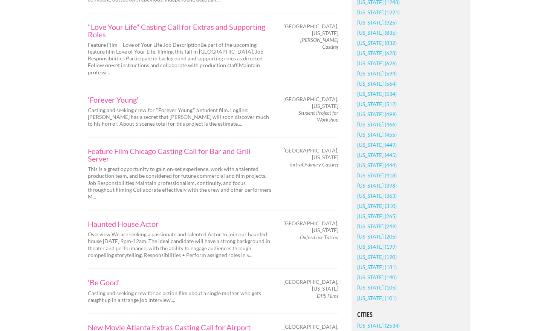  What do you see at coordinates (180, 296) in the screenshot?
I see `p: Casting and seeking crew for an action film about a single mother who gets caught up in a strange...` at bounding box center [180, 296].